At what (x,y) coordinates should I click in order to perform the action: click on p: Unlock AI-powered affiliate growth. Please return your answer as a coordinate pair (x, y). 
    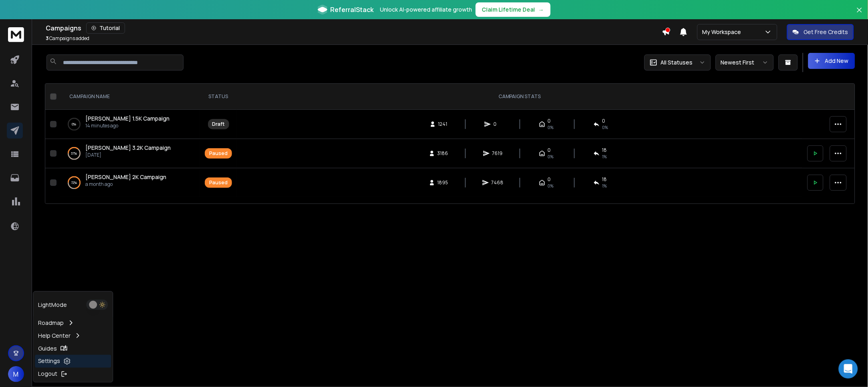
    Looking at the image, I should click on (426, 9).